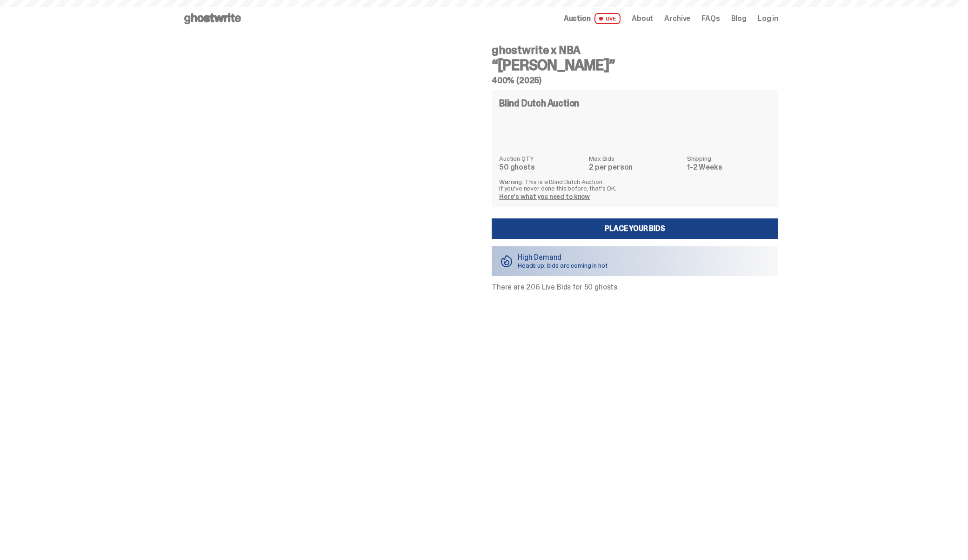  I want to click on a: About, so click(642, 18).